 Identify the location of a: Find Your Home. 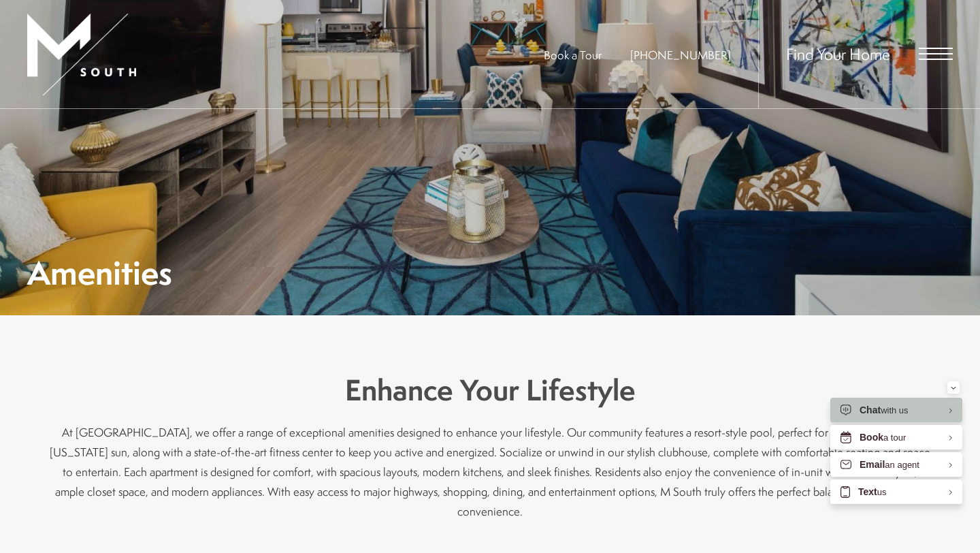
(838, 54).